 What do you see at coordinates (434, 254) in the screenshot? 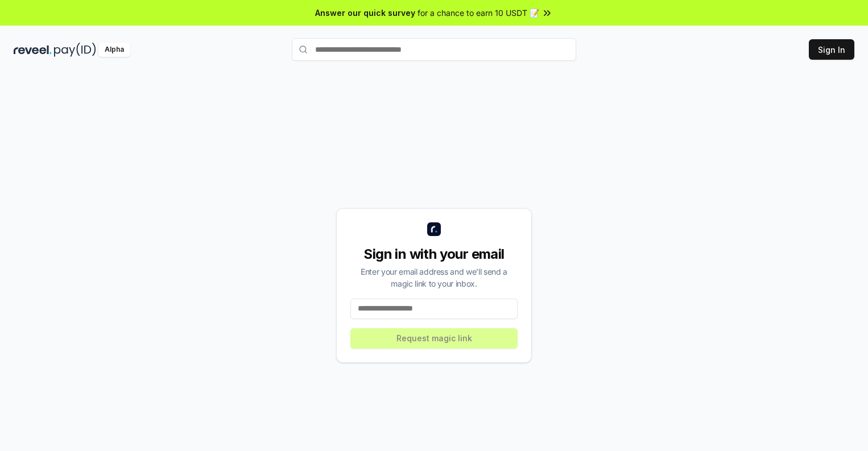
I see `div: Sign in with your email` at bounding box center [434, 254].